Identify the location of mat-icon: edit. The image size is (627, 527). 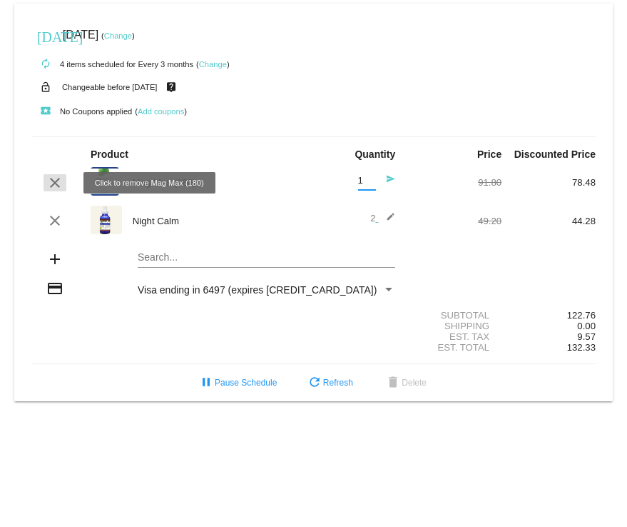
(387, 220).